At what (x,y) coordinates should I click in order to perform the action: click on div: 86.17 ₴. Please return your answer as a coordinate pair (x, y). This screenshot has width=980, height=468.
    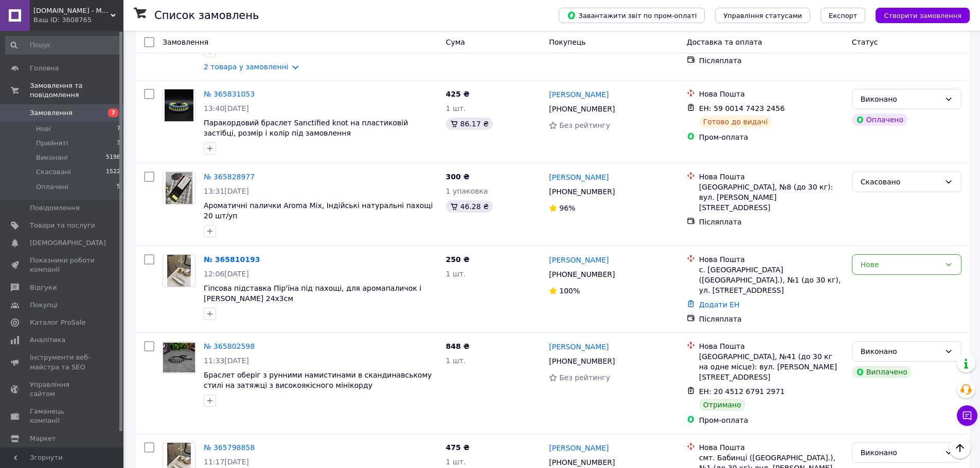
    Looking at the image, I should click on (469, 124).